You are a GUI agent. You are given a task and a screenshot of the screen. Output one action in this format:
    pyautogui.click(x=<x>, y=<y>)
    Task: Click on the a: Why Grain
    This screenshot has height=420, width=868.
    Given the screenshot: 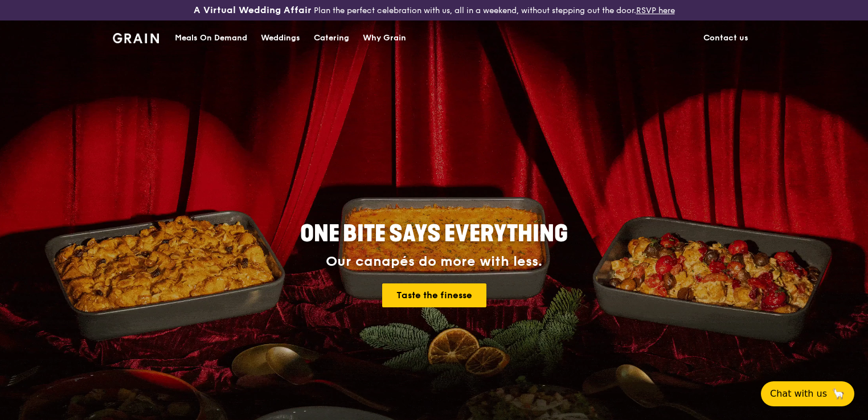 What is the action you would take?
    pyautogui.click(x=384, y=38)
    